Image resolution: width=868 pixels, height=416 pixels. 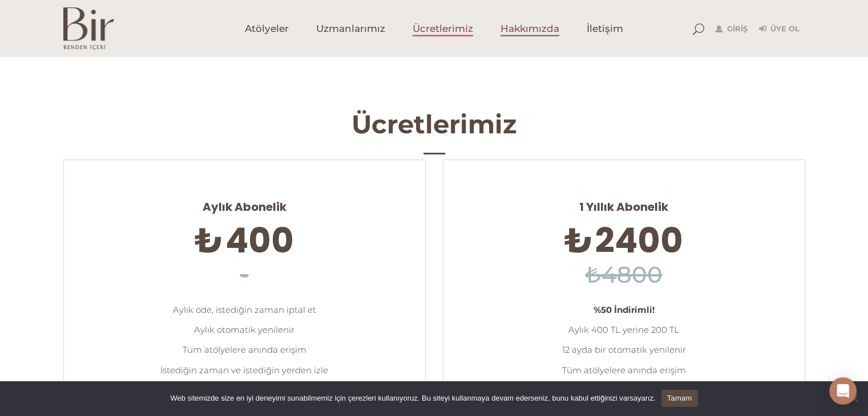 I want to click on a: Giriş, so click(x=732, y=29).